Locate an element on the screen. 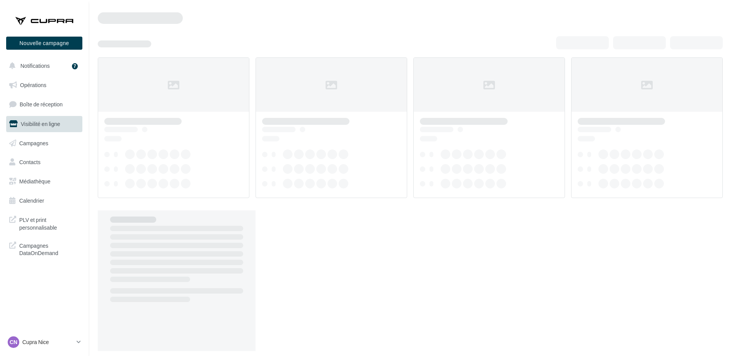 The image size is (732, 356). a: Calendrier is located at coordinates (44, 200).